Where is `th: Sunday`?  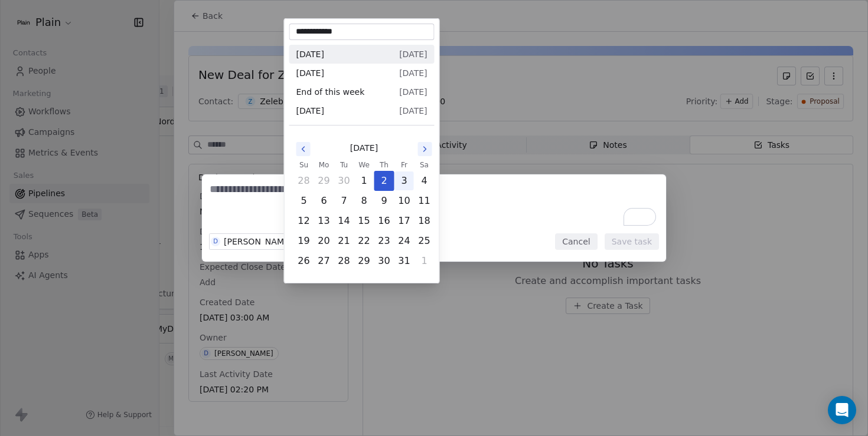
th: Sunday is located at coordinates (304, 165).